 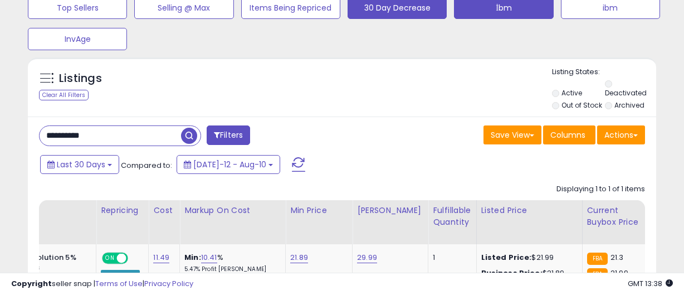 I want to click on span: Columns, so click(x=568, y=135).